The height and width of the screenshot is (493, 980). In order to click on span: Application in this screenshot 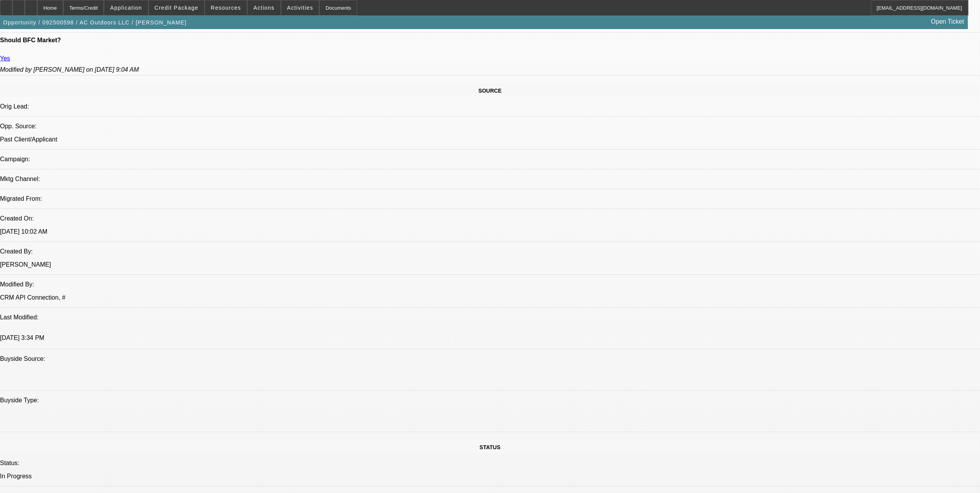, I will do `click(126, 8)`.